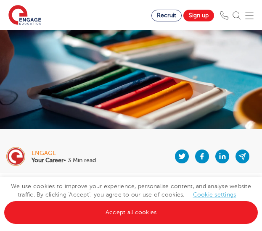 This screenshot has width=262, height=231. Describe the element at coordinates (63, 160) in the screenshot. I see `p: • 3 Min read` at that location.